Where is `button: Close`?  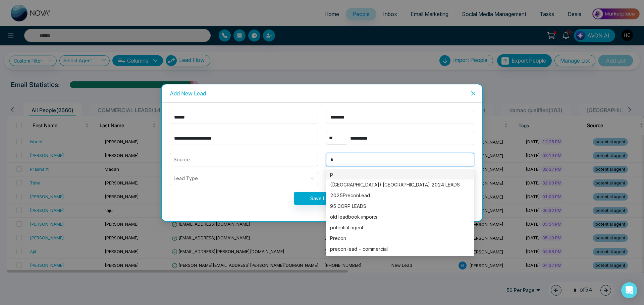
button: Close is located at coordinates (473, 94).